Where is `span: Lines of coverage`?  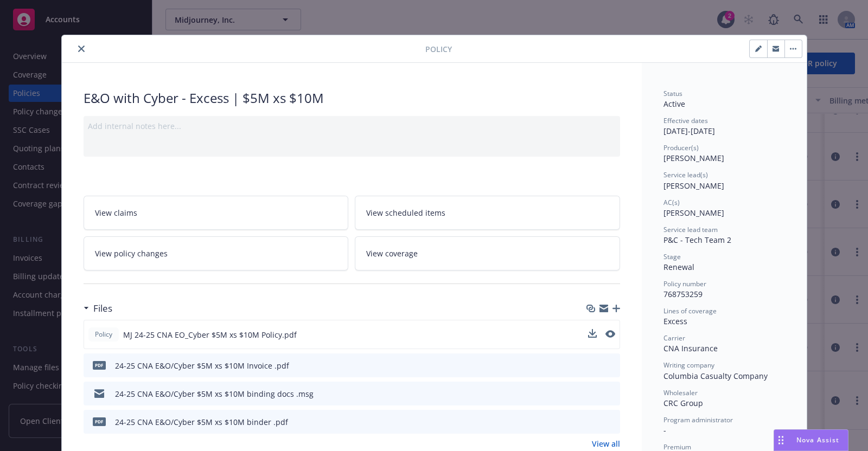 span: Lines of coverage is located at coordinates (690, 310).